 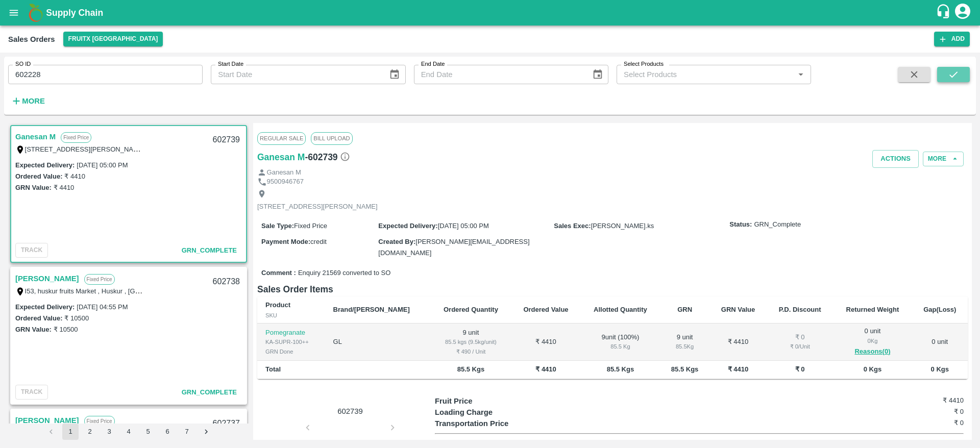 I want to click on h6: Ganesan M, so click(x=281, y=157).